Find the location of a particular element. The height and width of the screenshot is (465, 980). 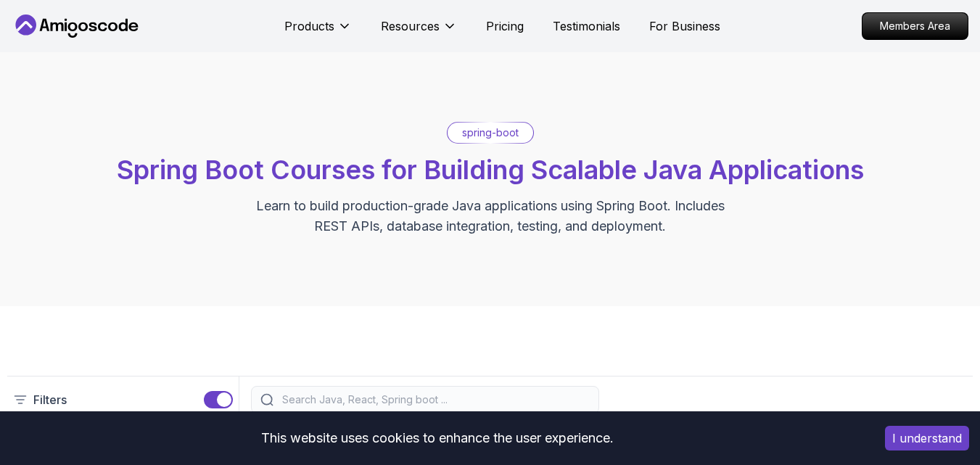

a: For Business is located at coordinates (684, 26).